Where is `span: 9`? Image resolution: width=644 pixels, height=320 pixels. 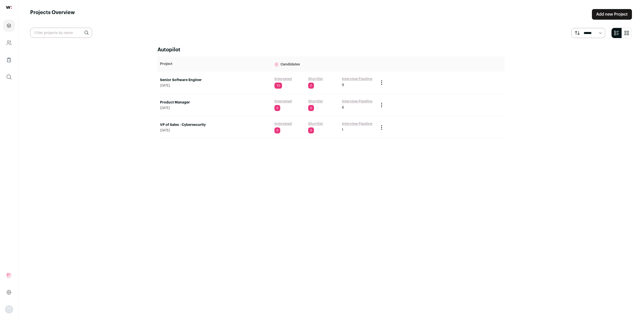
span: 9 is located at coordinates (343, 85).